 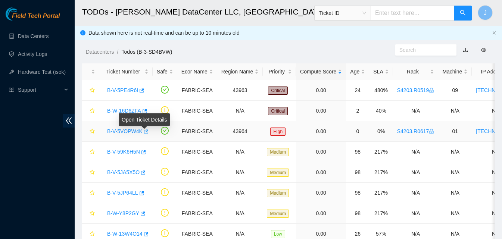 I want to click on button: search, so click(x=463, y=13).